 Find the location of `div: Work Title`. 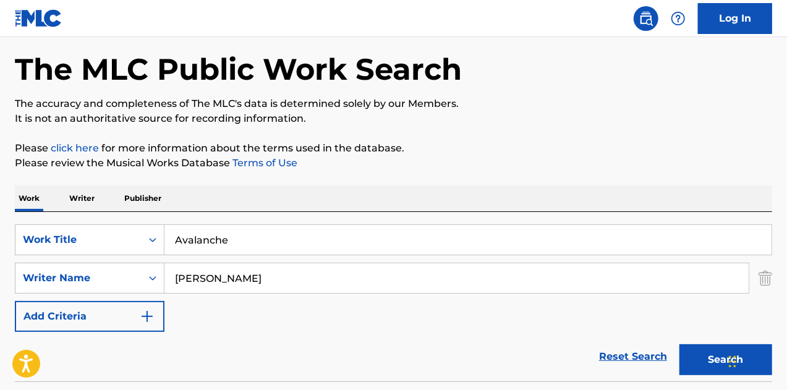

div: Work Title is located at coordinates (79, 240).